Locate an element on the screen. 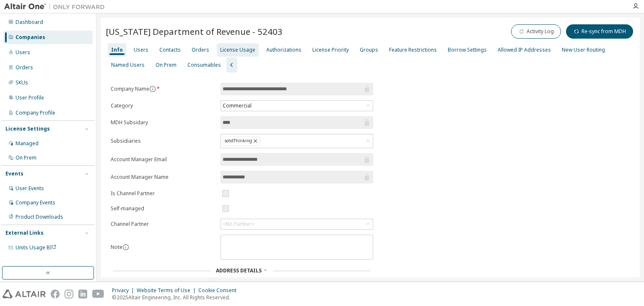  div: Product Downloads is located at coordinates (40, 216).